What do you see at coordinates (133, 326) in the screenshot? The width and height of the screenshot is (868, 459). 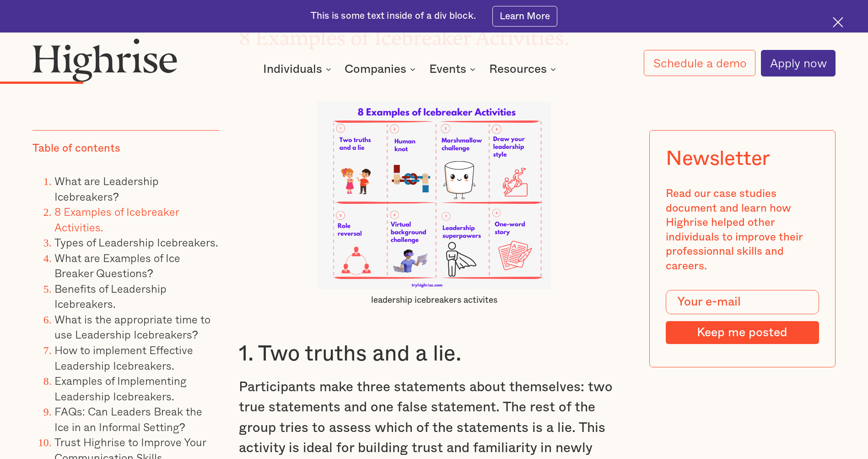 I see `a: What is the appropriate time to use Leadership Icebreakers?` at bounding box center [133, 326].